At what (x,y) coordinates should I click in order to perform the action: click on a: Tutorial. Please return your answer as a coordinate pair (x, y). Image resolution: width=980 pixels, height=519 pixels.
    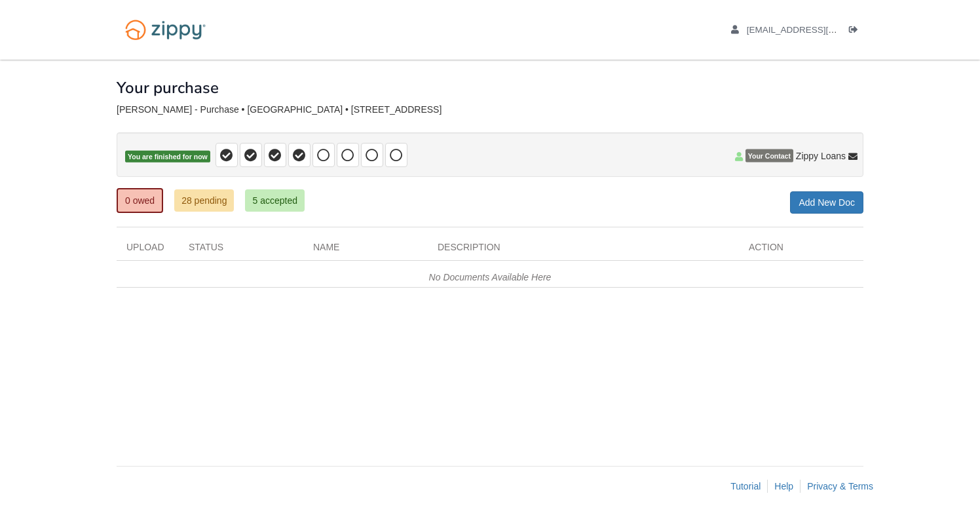
    Looking at the image, I should click on (745, 486).